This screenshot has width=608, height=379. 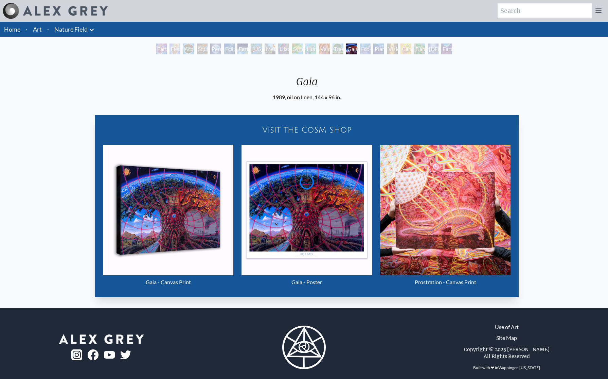 What do you see at coordinates (507, 338) in the screenshot?
I see `a: Site Map` at bounding box center [507, 338].